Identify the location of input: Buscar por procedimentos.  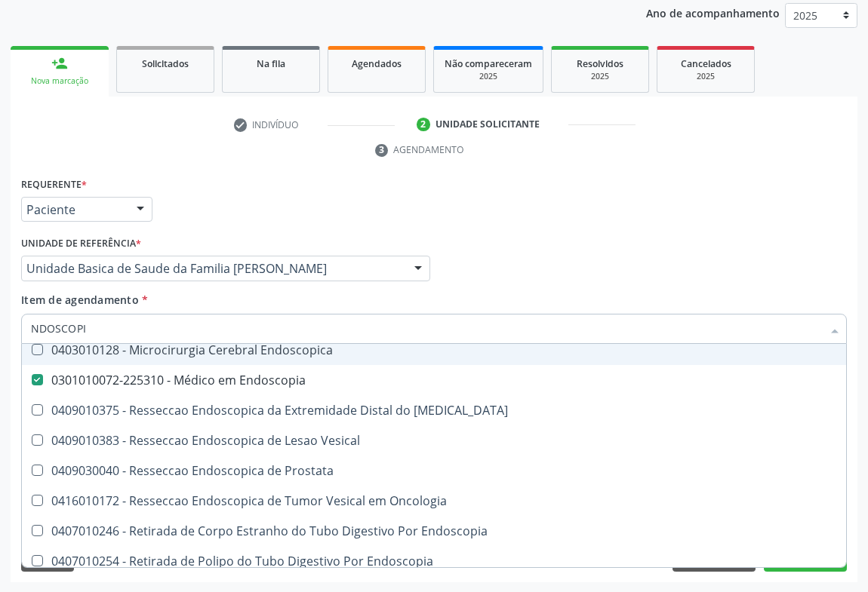
(426, 329).